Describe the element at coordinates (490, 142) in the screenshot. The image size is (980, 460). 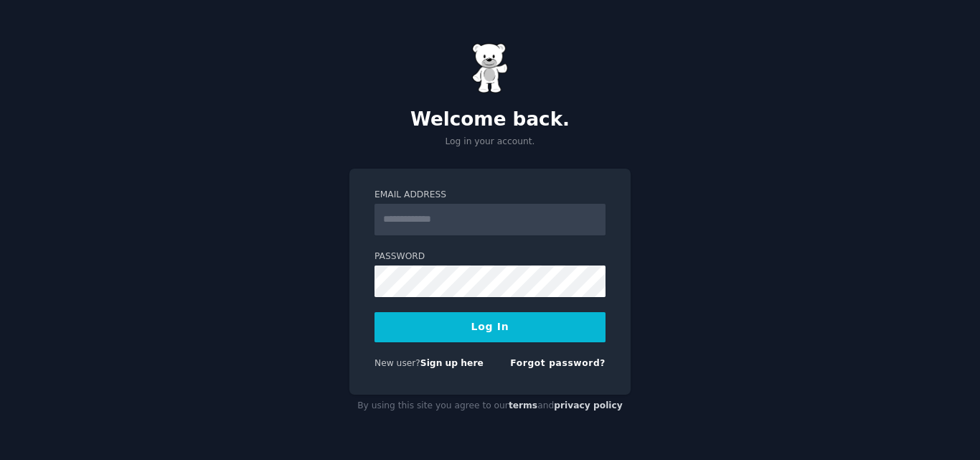
I see `p: Log in your account.` at that location.